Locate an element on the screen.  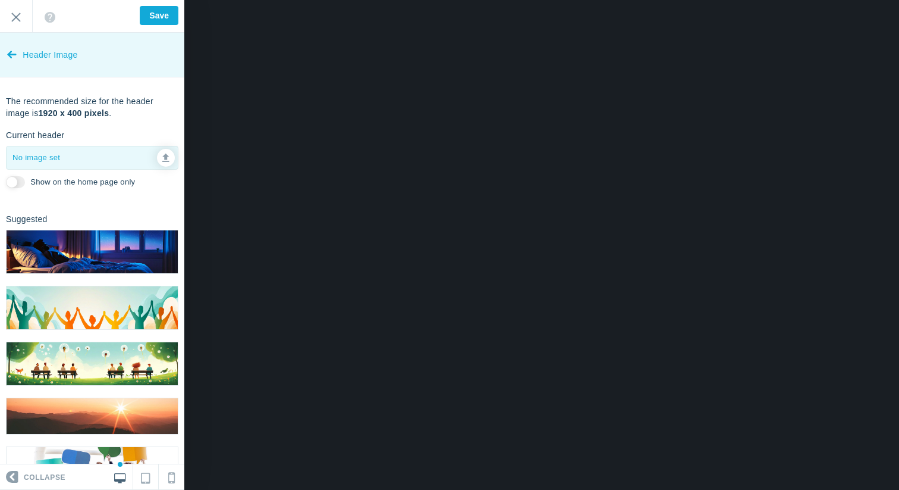
img: AI_header_1.jpg is located at coordinates (92, 252).